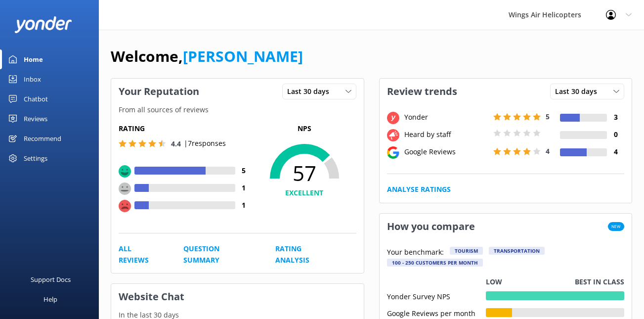 This screenshot has width=644, height=319. Describe the element at coordinates (43, 139) in the screenshot. I see `div: Recommend` at that location.